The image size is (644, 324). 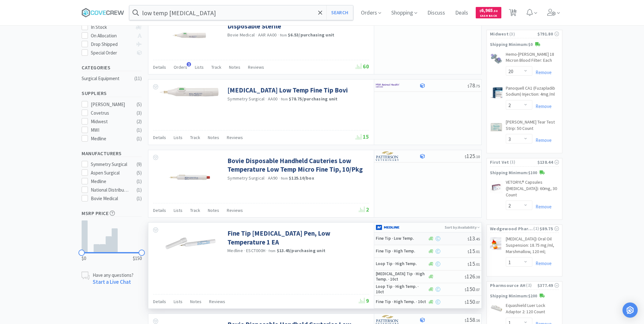 What do you see at coordinates (190, 177) in the screenshot?
I see `img: af47bf11fa2a4bbe984d13c28af97bef_202467.jpeg` at bounding box center [190, 177].